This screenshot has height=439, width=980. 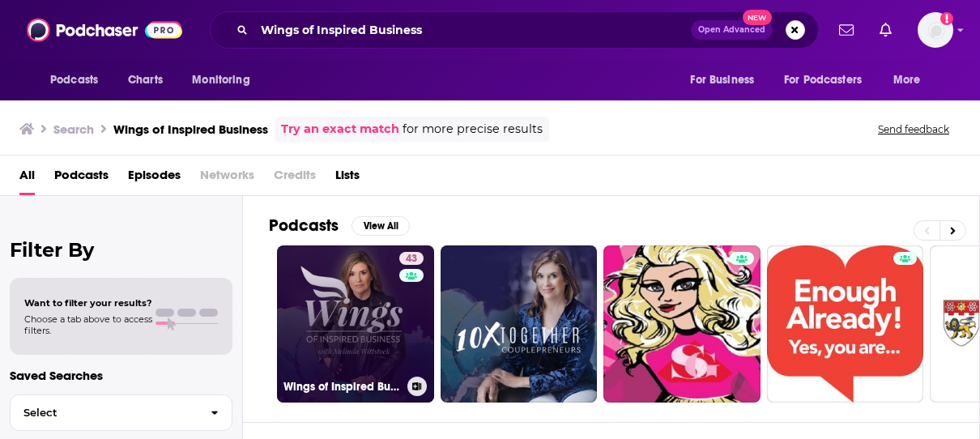 I want to click on input: Search podcasts, credits, & more..., so click(x=472, y=30).